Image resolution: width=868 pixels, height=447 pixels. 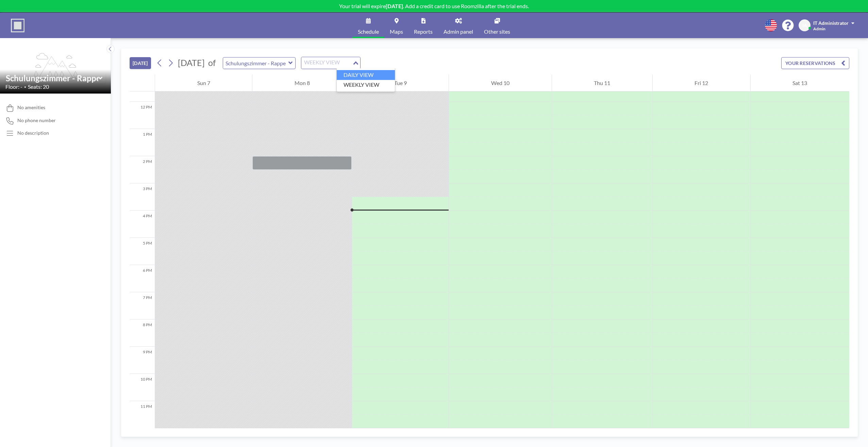 I want to click on div: 6 PM, so click(x=142, y=279).